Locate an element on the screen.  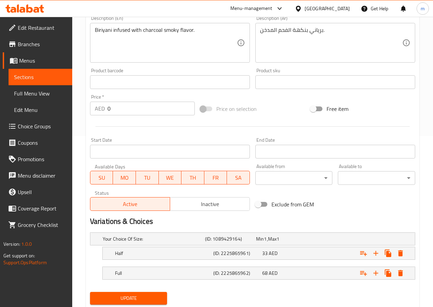
a: Full Menu View is located at coordinates (40, 93).